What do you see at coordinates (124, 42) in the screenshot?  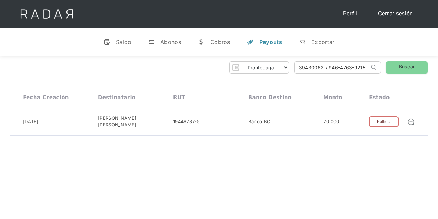 I see `div: Saldo` at bounding box center [124, 42].